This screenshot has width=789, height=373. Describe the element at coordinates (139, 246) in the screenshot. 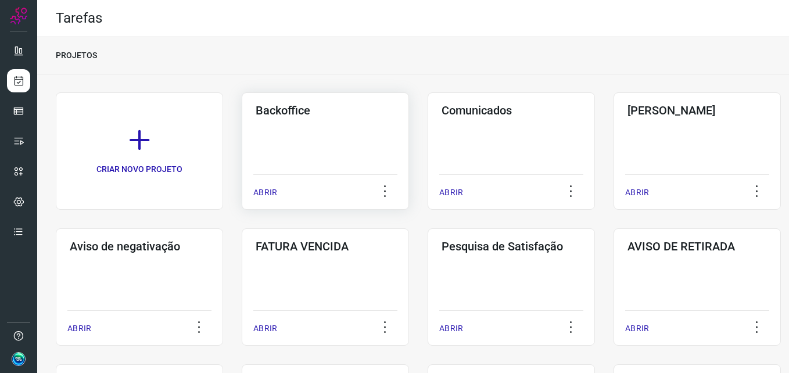

I see `h3: Aviso de negativação` at that location.